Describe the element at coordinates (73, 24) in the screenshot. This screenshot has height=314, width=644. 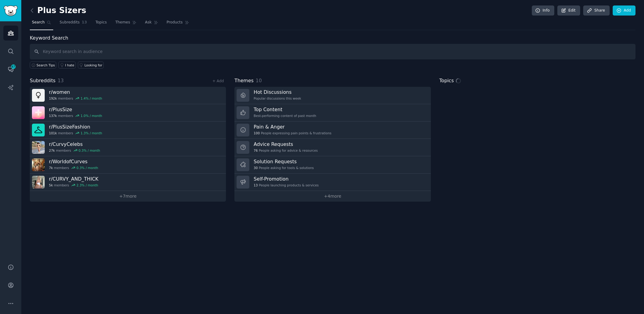
I see `a: Subreddits13` at that location.